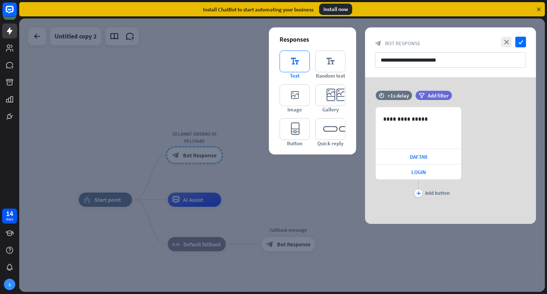 This screenshot has height=294, width=547. I want to click on div: days, so click(10, 220).